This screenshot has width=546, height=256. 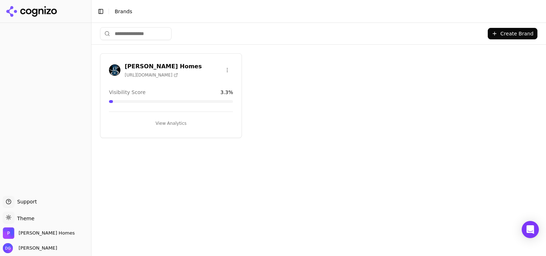 What do you see at coordinates (39, 233) in the screenshot?
I see `button: Open organization switcher` at bounding box center [39, 233].